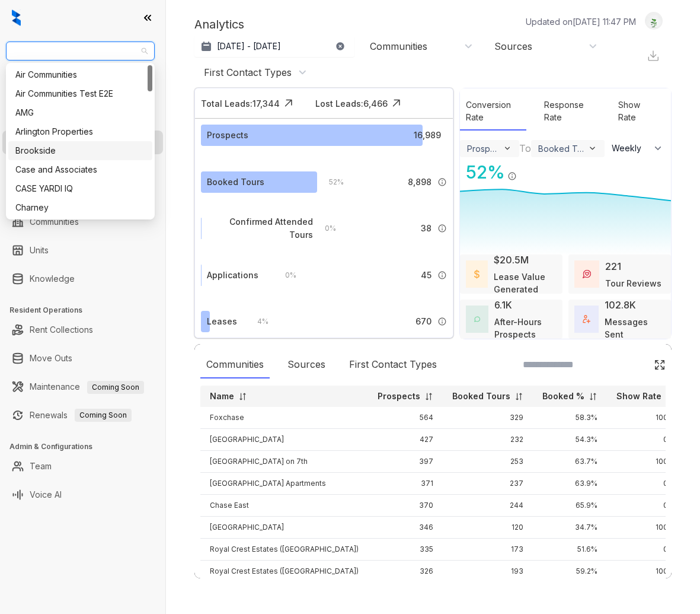 This screenshot has width=700, height=614. Describe the element at coordinates (569, 461) in the screenshot. I see `td: 63.7%` at that location.